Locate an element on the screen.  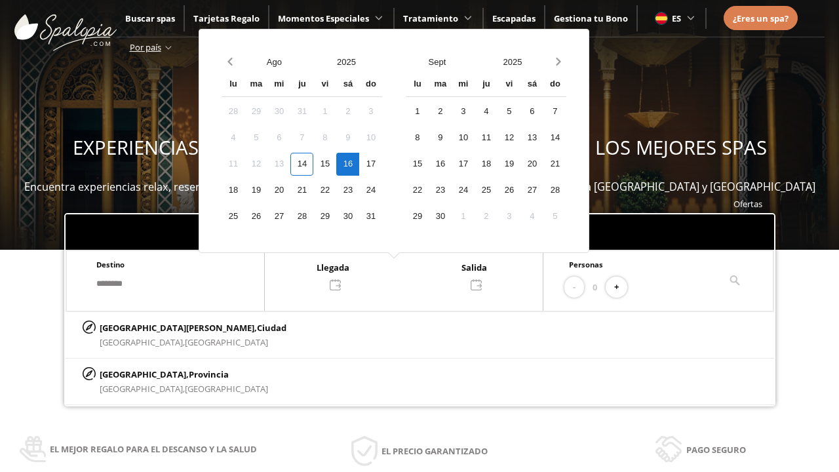
span: Buscar spas is located at coordinates (150, 18).